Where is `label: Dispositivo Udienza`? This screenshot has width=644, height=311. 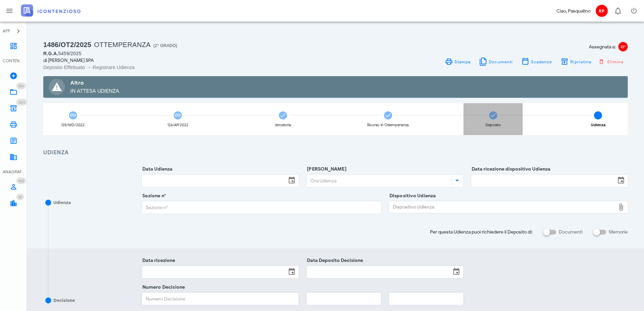 label: Dispositivo Udienza is located at coordinates (412, 196).